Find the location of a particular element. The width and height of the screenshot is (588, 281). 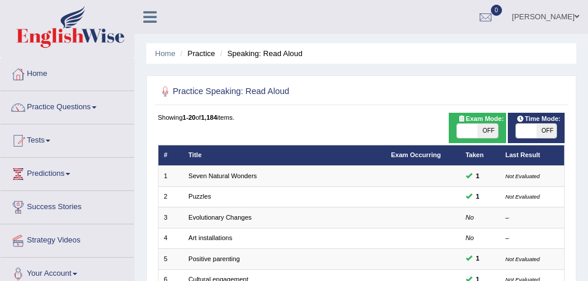

span: 0 is located at coordinates (497, 10).